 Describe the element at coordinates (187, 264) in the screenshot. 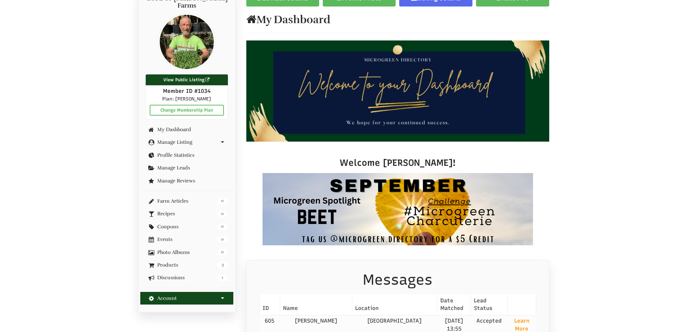

I see `a: 3 Products` at that location.